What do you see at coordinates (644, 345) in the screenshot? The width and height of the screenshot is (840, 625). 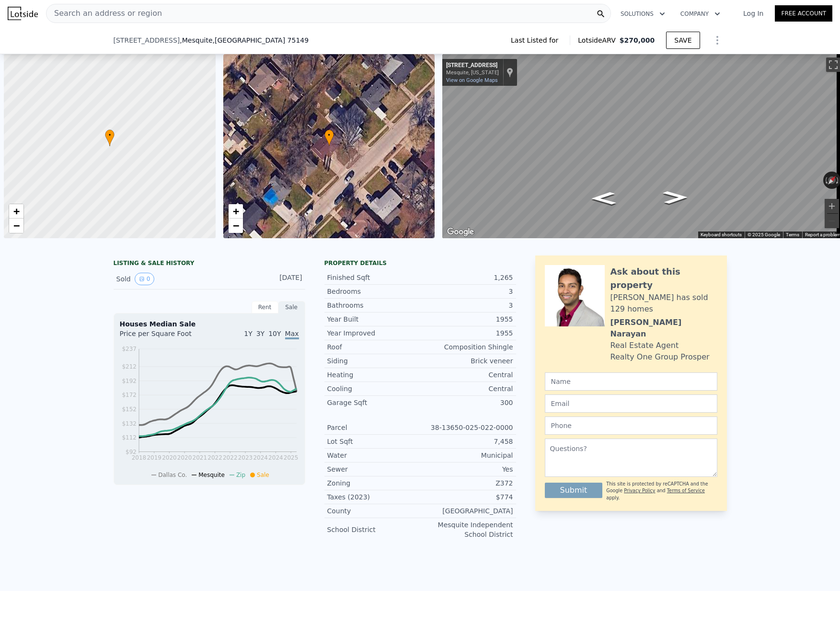 I see `div: Real Estate Agent` at bounding box center [644, 345].